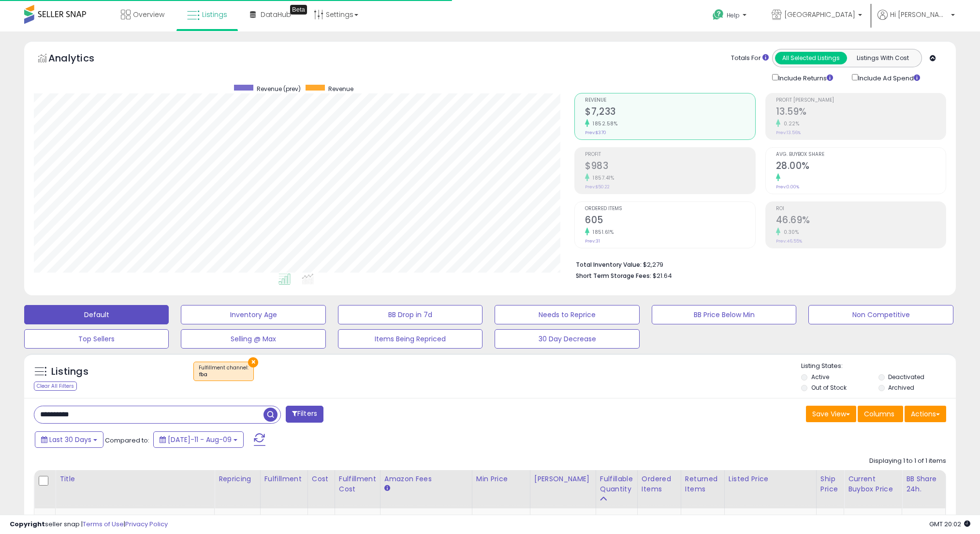  I want to click on h2: 46.69%, so click(861, 220).